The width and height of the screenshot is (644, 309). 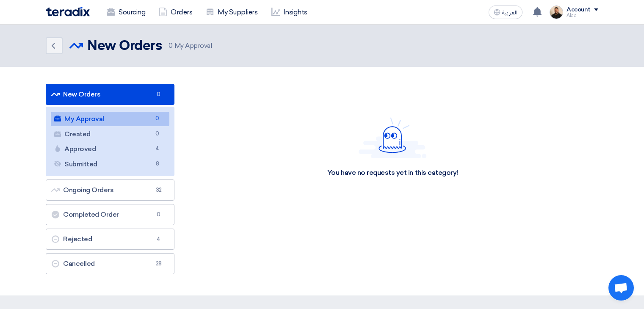 I want to click on img: MAA_1717931611039.JPG, so click(x=557, y=12).